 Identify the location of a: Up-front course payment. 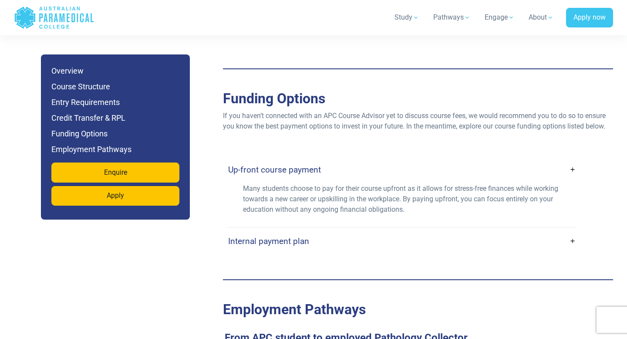
(402, 169).